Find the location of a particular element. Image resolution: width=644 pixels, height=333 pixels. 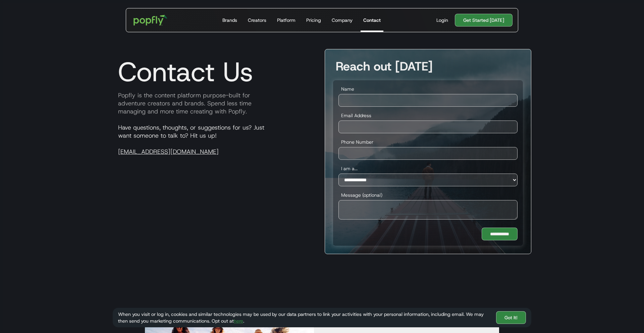

div: Creators is located at coordinates (257, 20).